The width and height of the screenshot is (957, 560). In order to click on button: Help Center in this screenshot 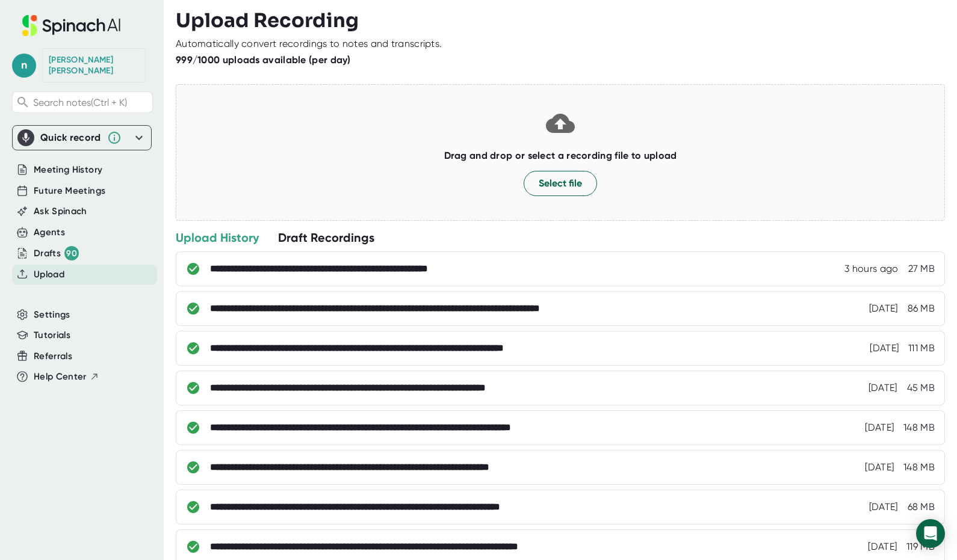, I will do `click(66, 377)`.